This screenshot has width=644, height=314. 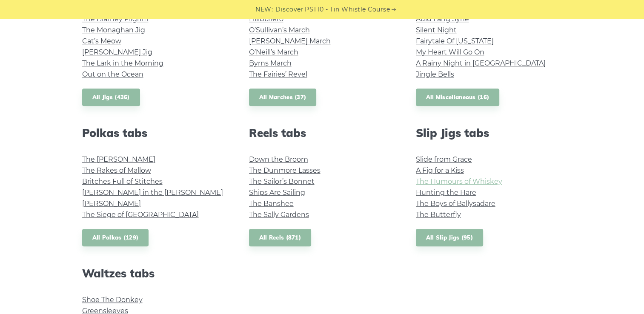 I want to click on a: The Sailor’s Bonnet, so click(x=282, y=181).